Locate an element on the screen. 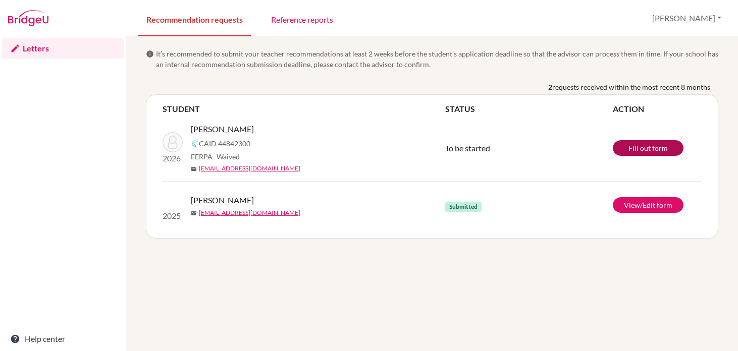 This screenshot has width=738, height=351. span: FERPA is located at coordinates (215, 156).